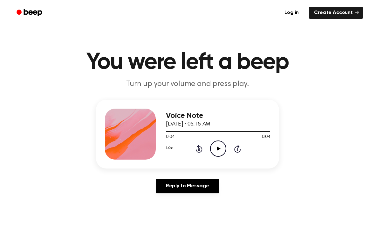 This screenshot has height=237, width=375. Describe the element at coordinates (292, 13) in the screenshot. I see `a: Log in` at that location.